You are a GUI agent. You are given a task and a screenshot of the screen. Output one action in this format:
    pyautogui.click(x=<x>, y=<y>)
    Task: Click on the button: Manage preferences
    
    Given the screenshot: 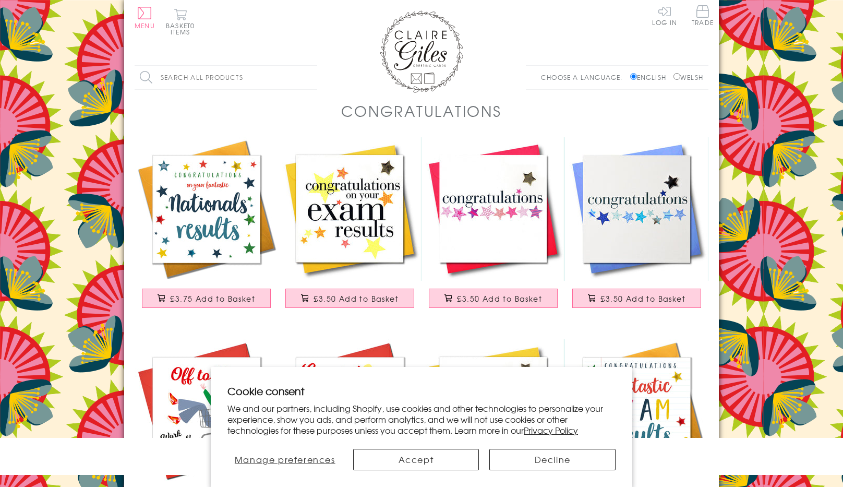 What is the action you would take?
    pyautogui.click(x=285, y=459)
    